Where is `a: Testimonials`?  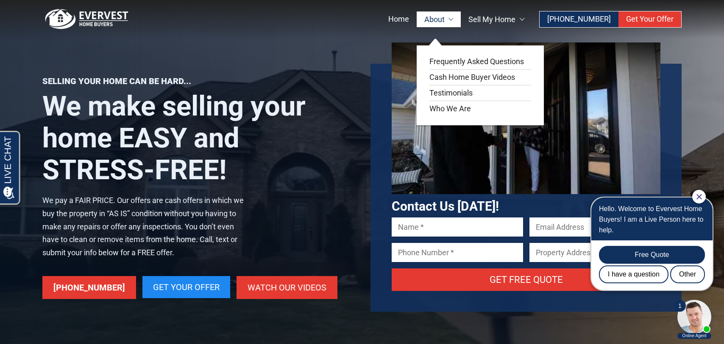
a: Testimonials is located at coordinates (481, 93).